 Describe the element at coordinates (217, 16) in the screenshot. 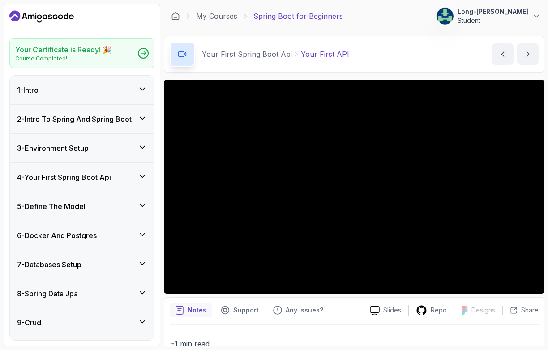

I see `a: My Courses` at that location.